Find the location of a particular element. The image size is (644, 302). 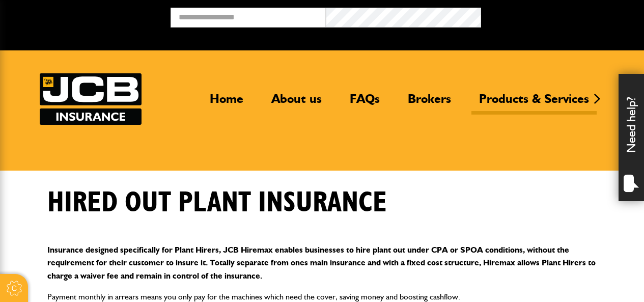

img: JCB Insurance Services logo is located at coordinates (91, 99).